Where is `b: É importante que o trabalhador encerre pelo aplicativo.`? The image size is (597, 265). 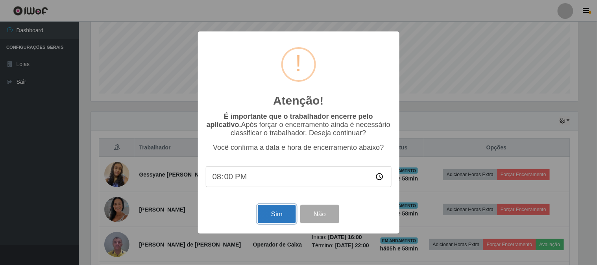
b: É importante que o trabalhador encerre pelo aplicativo. is located at coordinates (289, 120).